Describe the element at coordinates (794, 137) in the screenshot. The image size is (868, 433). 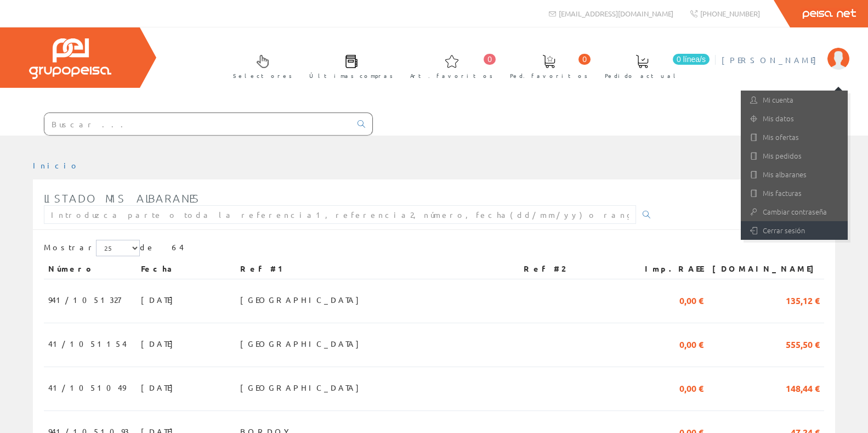
I see `a: Mis ofertas` at that location.